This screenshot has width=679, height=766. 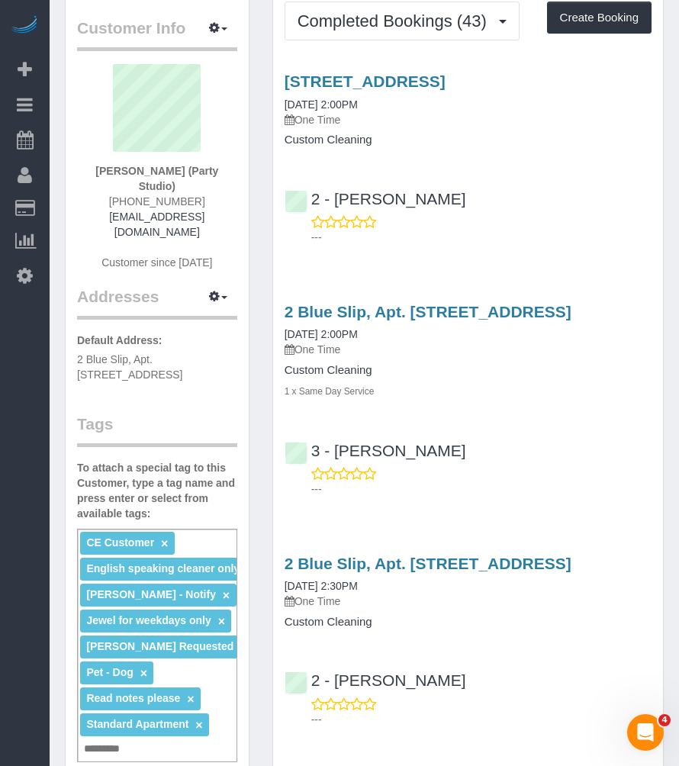 I want to click on span: Jewel for weekdays only, so click(x=148, y=620).